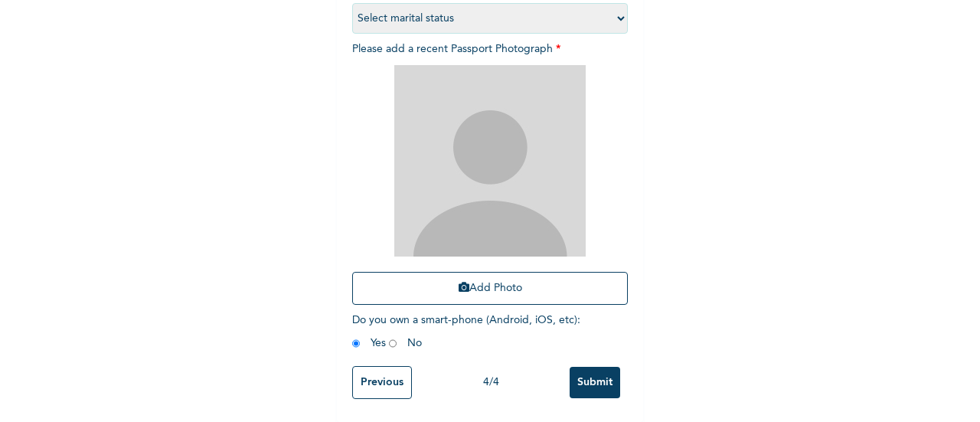 This screenshot has height=422, width=980. What do you see at coordinates (382, 383) in the screenshot?
I see `input: Previous` at bounding box center [382, 383].